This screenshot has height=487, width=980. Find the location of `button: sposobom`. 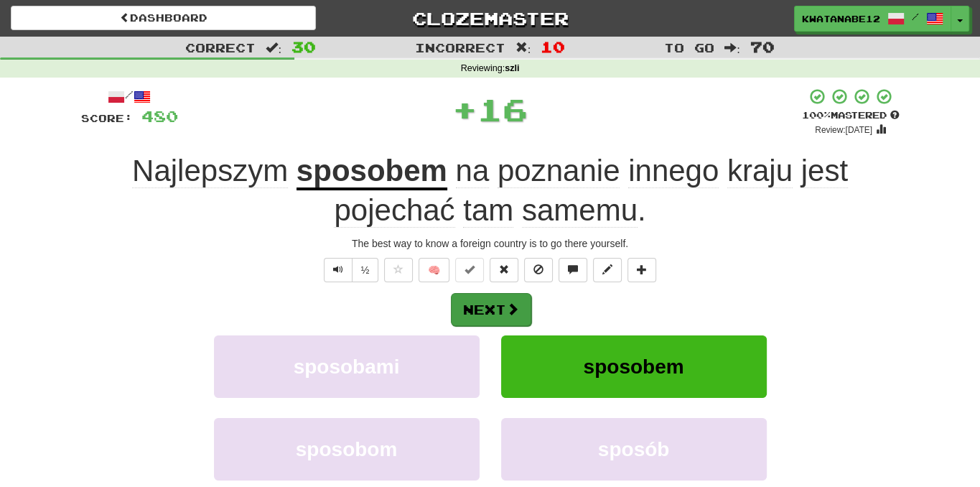

button: sposobom is located at coordinates (346, 449).